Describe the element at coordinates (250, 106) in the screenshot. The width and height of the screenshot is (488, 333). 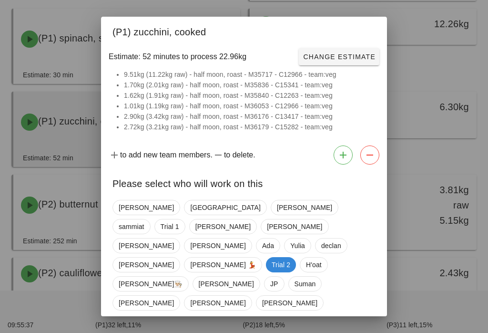
I see `li: 1.01kg (1.19kg raw) - half moon, roast - M36053 - C12966 - team:veg` at that location.